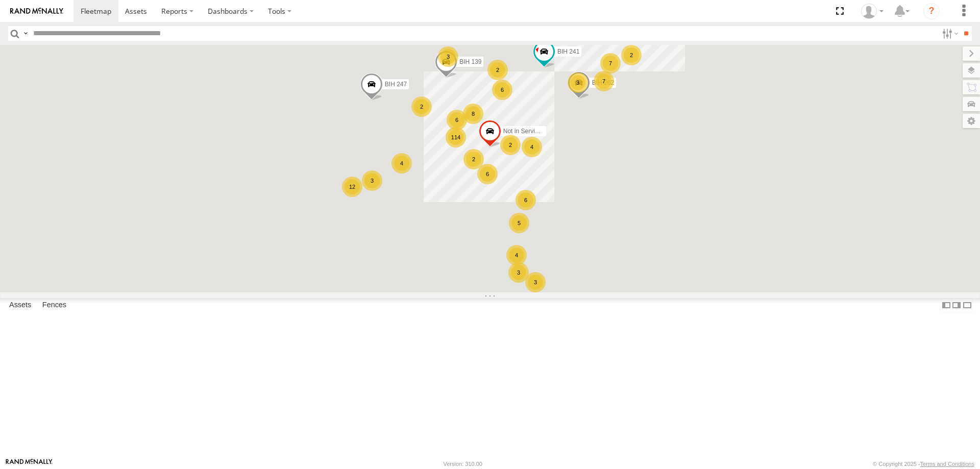 The width and height of the screenshot is (980, 469). Describe the element at coordinates (971, 121) in the screenshot. I see `label: Map Settings` at that location.